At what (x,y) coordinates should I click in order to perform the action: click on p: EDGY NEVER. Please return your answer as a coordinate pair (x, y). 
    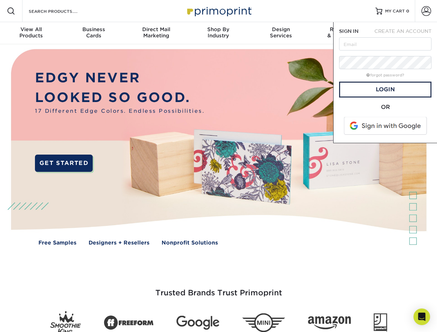
    Looking at the image, I should click on (120, 78).